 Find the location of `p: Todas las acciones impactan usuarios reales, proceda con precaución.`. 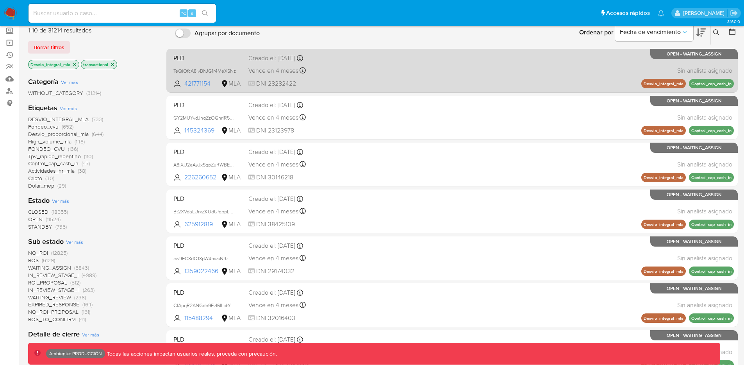

p: Todas las acciones impactan usuarios reales, proceda con precaución. is located at coordinates (191, 353).